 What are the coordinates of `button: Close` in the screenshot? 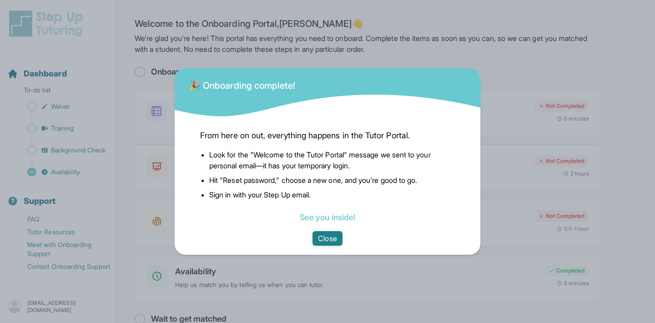 It's located at (327, 238).